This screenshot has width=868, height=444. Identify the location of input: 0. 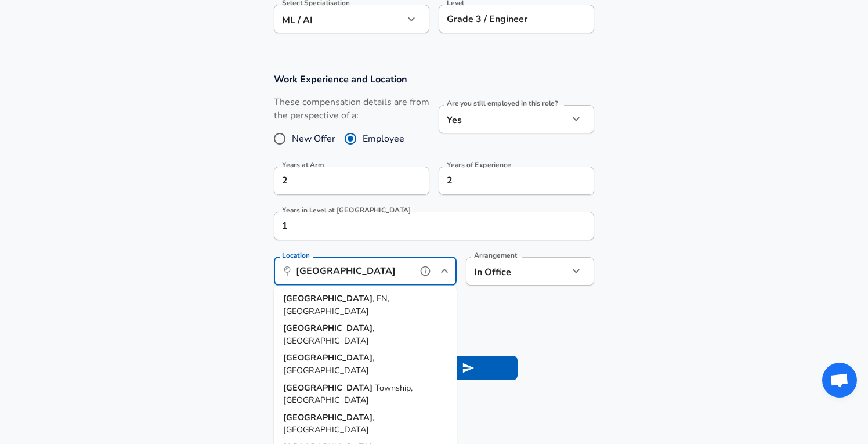
(339, 181).